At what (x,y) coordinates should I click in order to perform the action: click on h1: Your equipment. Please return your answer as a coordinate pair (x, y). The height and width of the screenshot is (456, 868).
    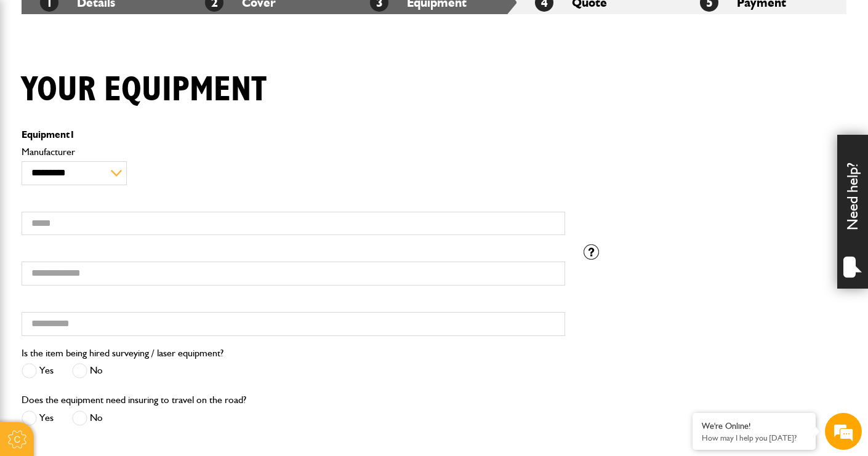
    Looking at the image, I should click on (144, 90).